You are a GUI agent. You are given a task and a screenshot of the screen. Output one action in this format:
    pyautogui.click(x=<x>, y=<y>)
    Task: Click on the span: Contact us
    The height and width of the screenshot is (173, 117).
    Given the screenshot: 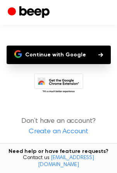 What is the action you would take?
    pyautogui.click(x=58, y=162)
    